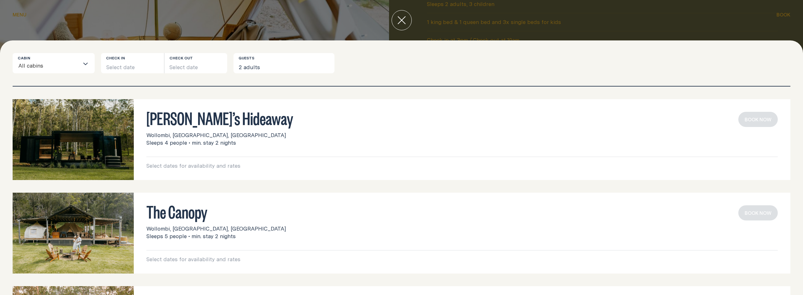 The image size is (803, 295). What do you see at coordinates (191, 236) in the screenshot?
I see `span: Sleeps 5 people • min. stay 2 nights` at bounding box center [191, 236].